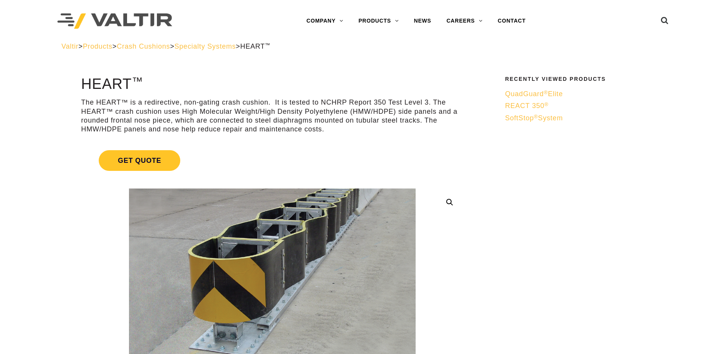  What do you see at coordinates (527, 106) in the screenshot?
I see `span: REACT 350` at bounding box center [527, 106].